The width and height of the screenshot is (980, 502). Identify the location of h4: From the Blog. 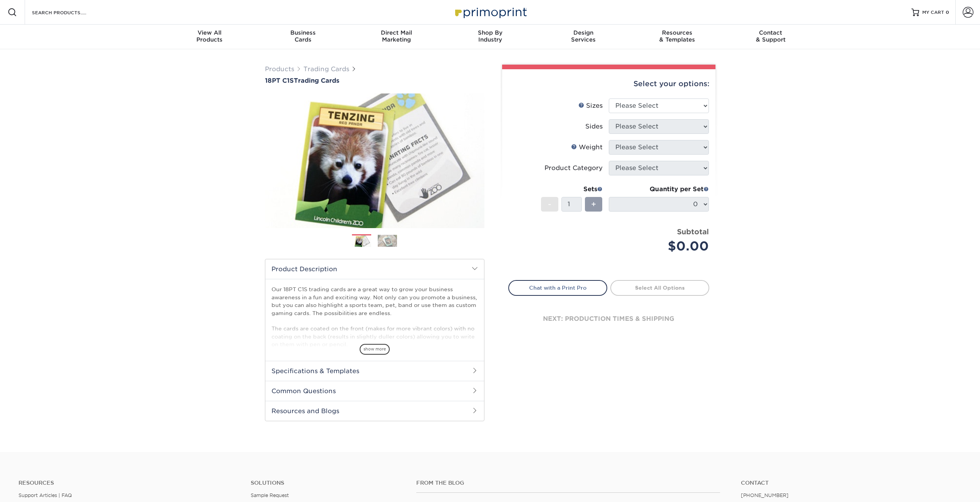
(569, 483).